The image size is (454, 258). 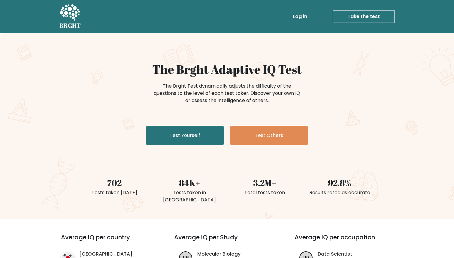 What do you see at coordinates (335, 254) in the screenshot?
I see `a: Data Scientist` at bounding box center [335, 254].